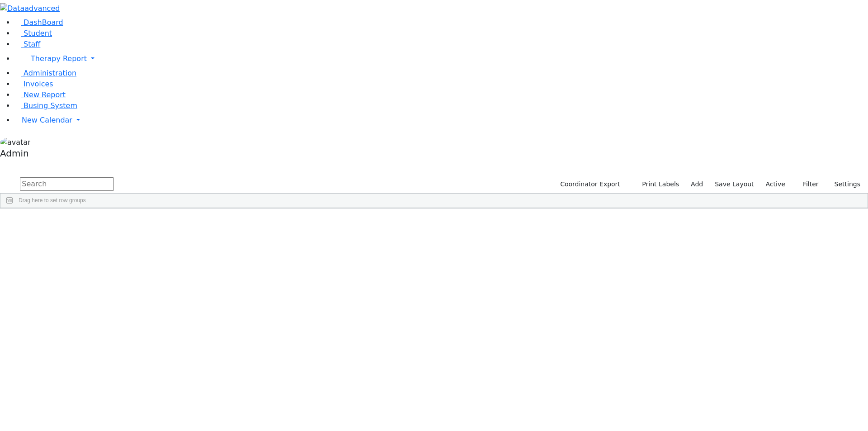  I want to click on input: Search, so click(67, 184).